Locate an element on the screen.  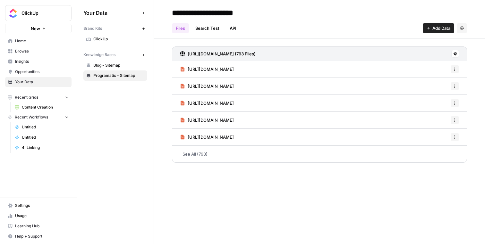
a: ClickUp is located at coordinates (115, 39).